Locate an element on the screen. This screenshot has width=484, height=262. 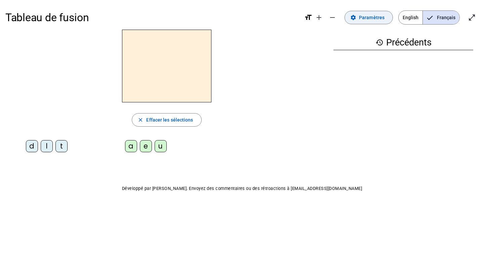
span: Effacer les sélections is located at coordinates (169, 120).